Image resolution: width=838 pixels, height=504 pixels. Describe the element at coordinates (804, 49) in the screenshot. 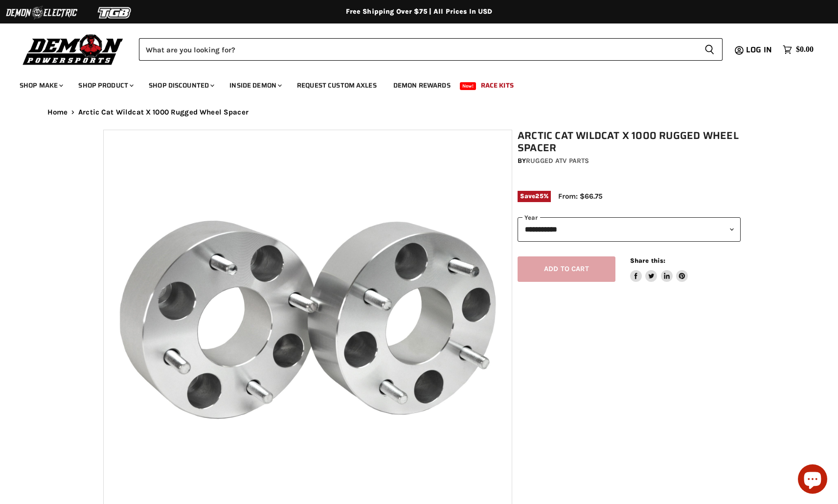

I see `span: $0.00` at that location.